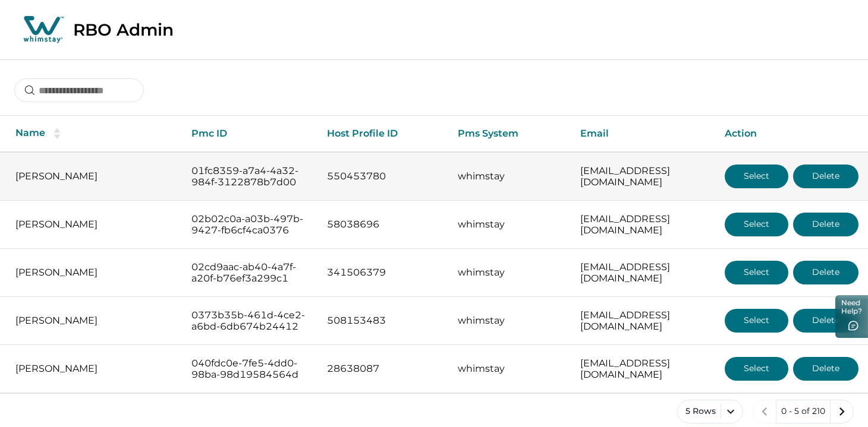  Describe the element at coordinates (382, 134) in the screenshot. I see `th: Host Profile ID` at that location.